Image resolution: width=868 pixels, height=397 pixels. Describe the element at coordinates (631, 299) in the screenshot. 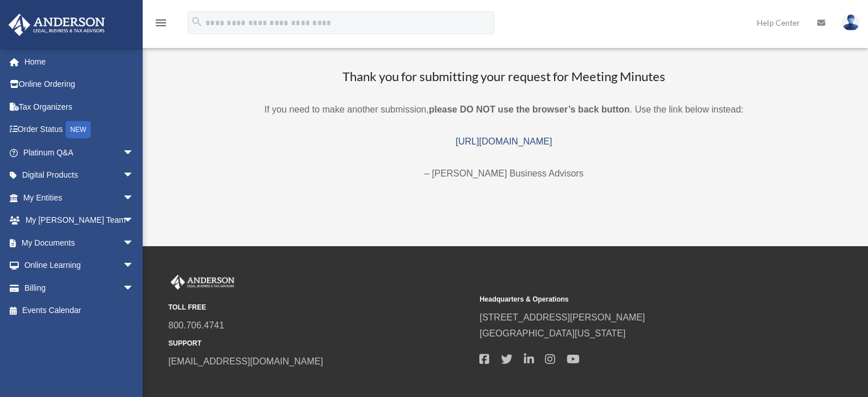

I see `small: Headquarters & Operations` at that location.